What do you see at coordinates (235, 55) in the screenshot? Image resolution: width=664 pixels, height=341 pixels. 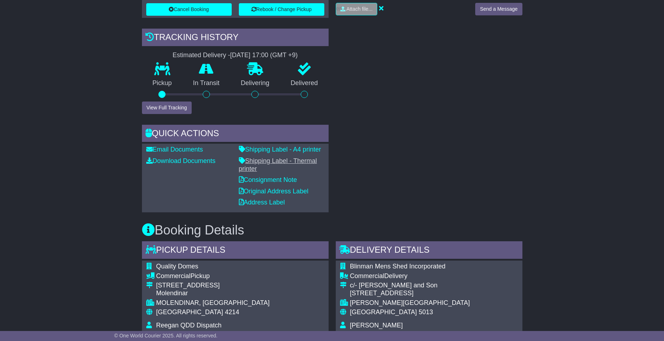 I see `div: Estimated Delivery -` at bounding box center [235, 55].